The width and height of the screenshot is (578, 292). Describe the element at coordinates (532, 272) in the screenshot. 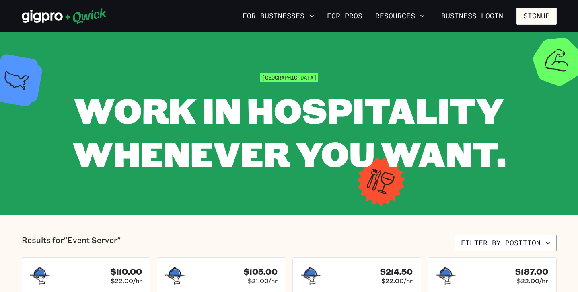

I see `h4: $187.00` at that location.